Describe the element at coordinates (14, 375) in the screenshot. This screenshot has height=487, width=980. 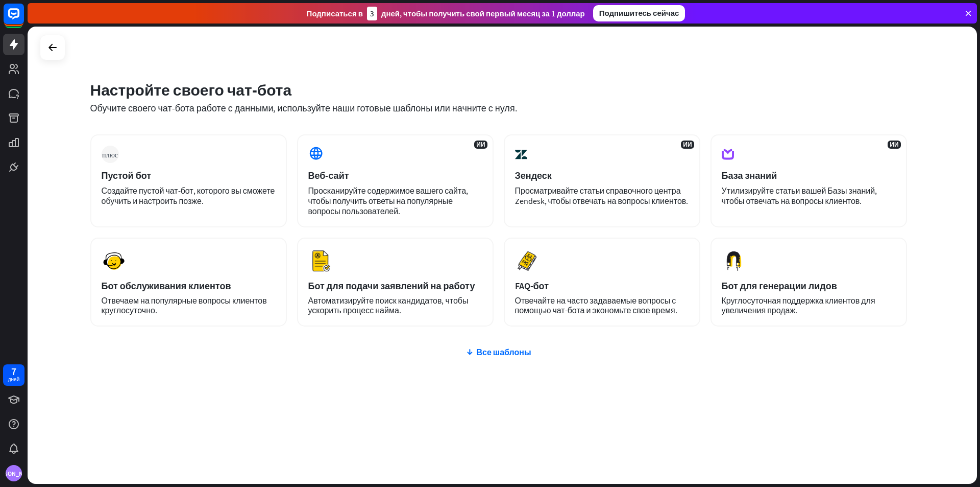
I see `a: 7 дней` at that location.